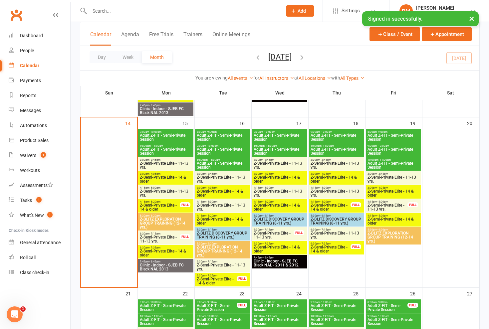 The image size is (489, 329). What do you see at coordinates (231, 38) in the screenshot?
I see `button: Online Meetings` at bounding box center [231, 38].